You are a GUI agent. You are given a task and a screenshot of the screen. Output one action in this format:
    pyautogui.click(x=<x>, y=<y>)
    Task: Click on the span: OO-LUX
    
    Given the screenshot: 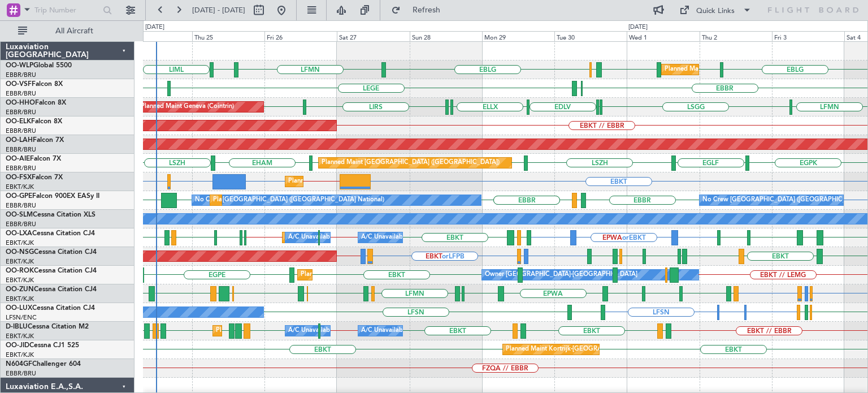 What is the action you would take?
    pyautogui.click(x=19, y=308)
    